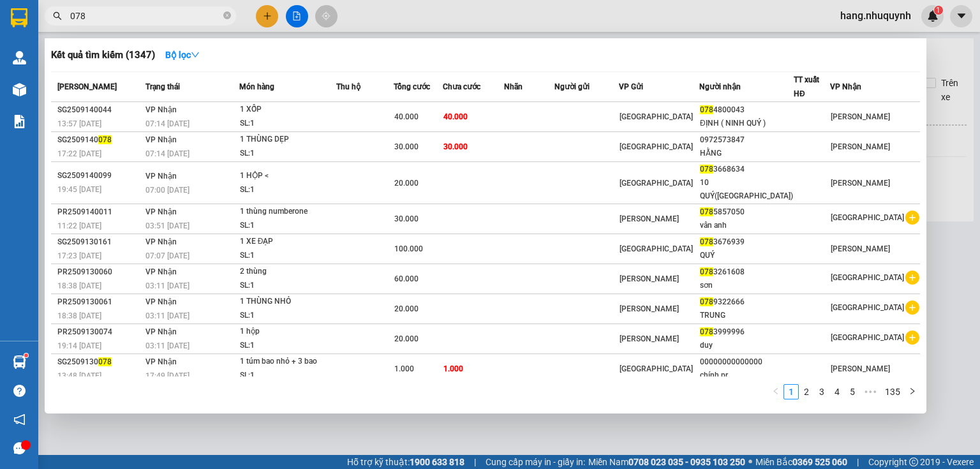 The width and height of the screenshot is (980, 469). What do you see at coordinates (100, 140) in the screenshot?
I see `div: SG2509140` at bounding box center [100, 140].